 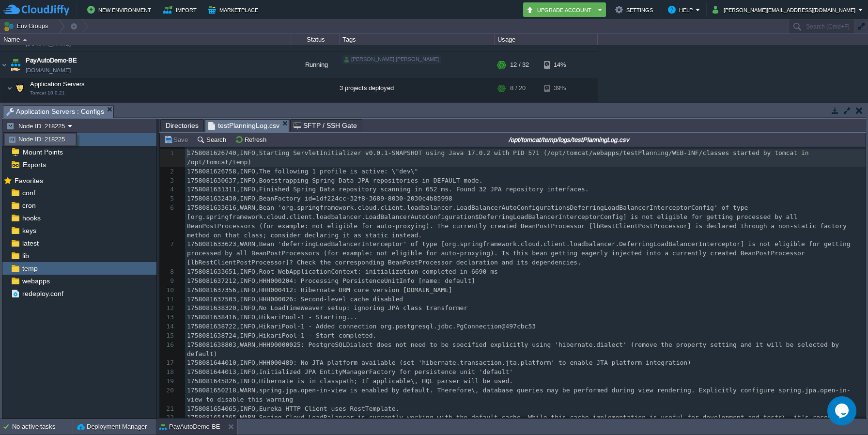 I want to click on span: Mount Points, so click(x=43, y=152).